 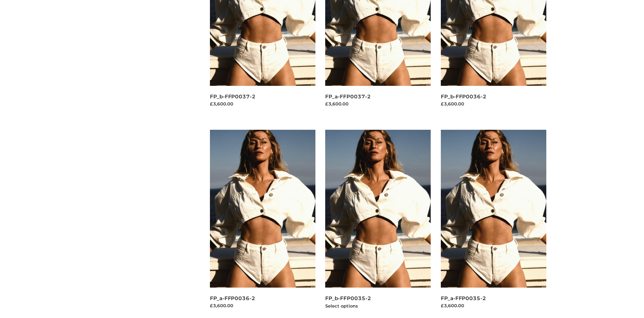 I want to click on a: FP_b-FFP0037-2, so click(x=232, y=96).